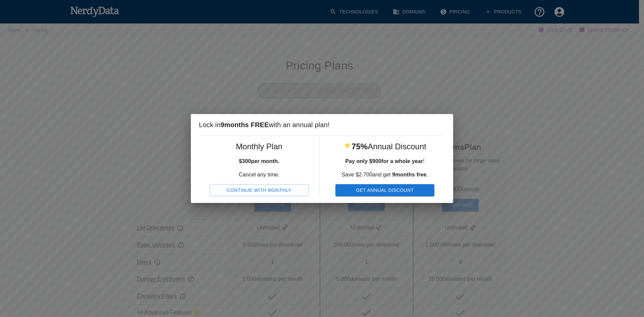 The width and height of the screenshot is (644, 317). What do you see at coordinates (385, 146) in the screenshot?
I see `h5: Annual Discount` at bounding box center [385, 146].